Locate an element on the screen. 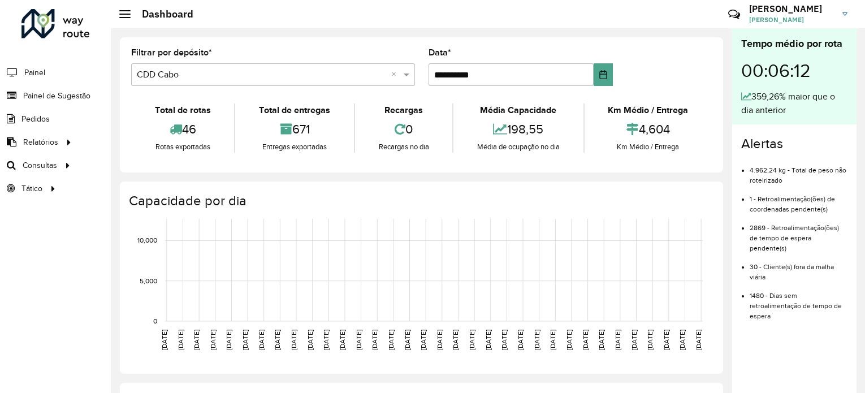 The width and height of the screenshot is (865, 393). div: 198,55 is located at coordinates (518, 129).